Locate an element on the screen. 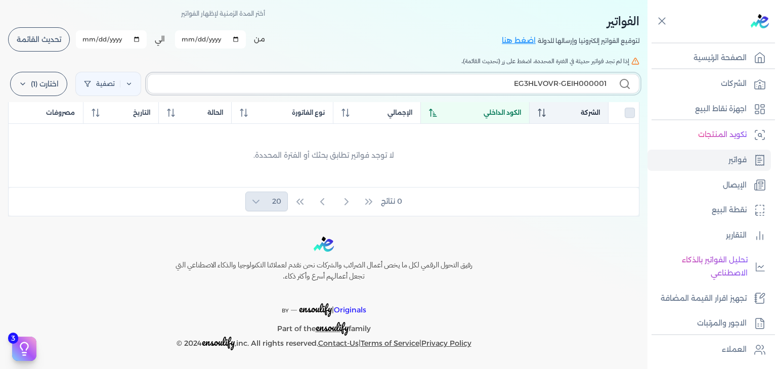 The image size is (777, 369). a: العملاء is located at coordinates (709, 350).